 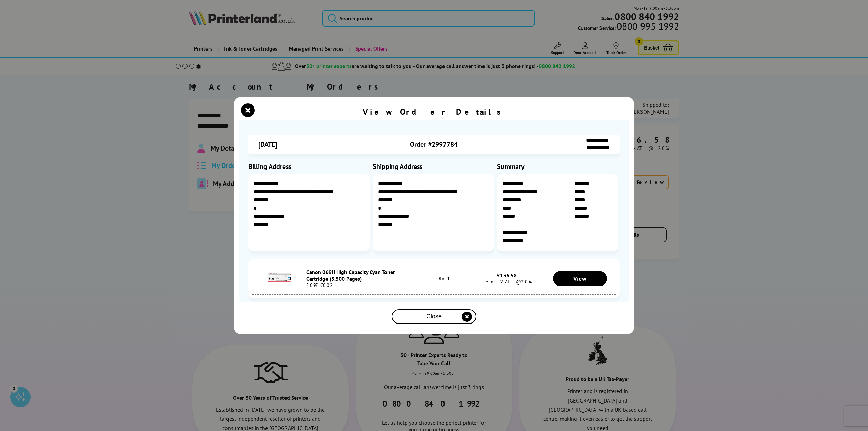 I want to click on span: £136.58, so click(x=507, y=275).